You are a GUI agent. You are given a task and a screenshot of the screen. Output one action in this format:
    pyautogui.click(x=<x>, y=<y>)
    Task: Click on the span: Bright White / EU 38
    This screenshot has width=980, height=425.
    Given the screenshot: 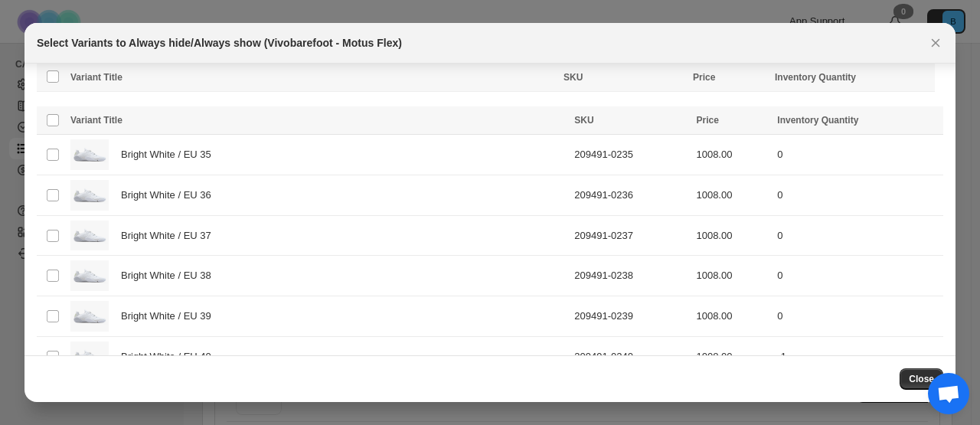 What is the action you would take?
    pyautogui.click(x=170, y=275)
    